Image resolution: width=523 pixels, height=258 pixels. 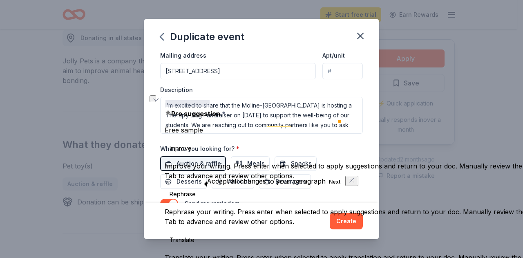 What do you see at coordinates (200, 149) in the screenshot?
I see `label: What are you looking for?` at bounding box center [200, 149].